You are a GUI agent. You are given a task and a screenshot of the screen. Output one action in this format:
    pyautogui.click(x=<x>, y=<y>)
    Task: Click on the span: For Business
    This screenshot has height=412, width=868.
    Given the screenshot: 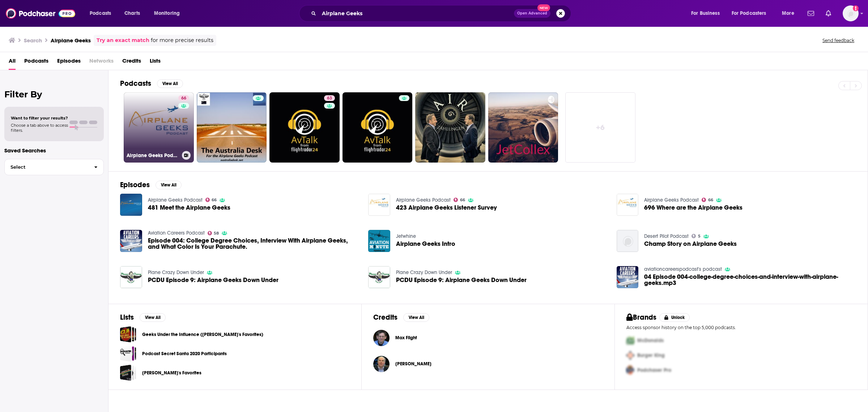 What is the action you would take?
    pyautogui.click(x=705, y=13)
    